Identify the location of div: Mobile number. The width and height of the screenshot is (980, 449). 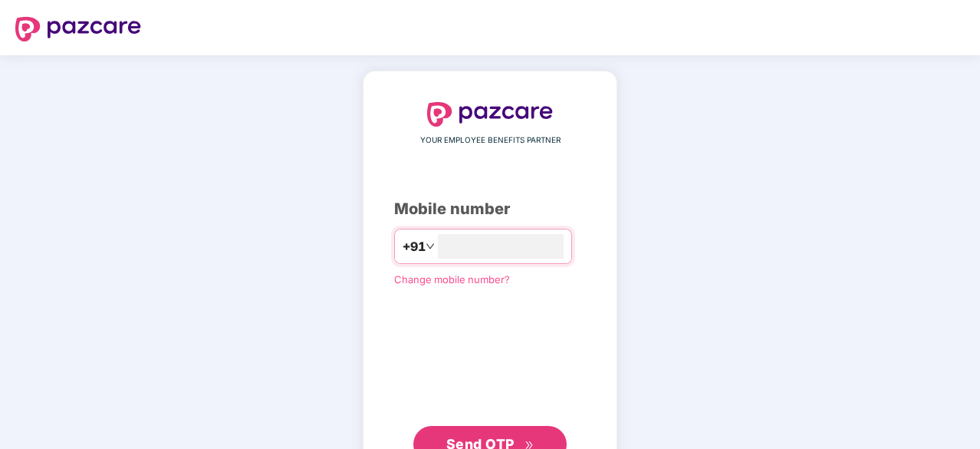
(490, 208).